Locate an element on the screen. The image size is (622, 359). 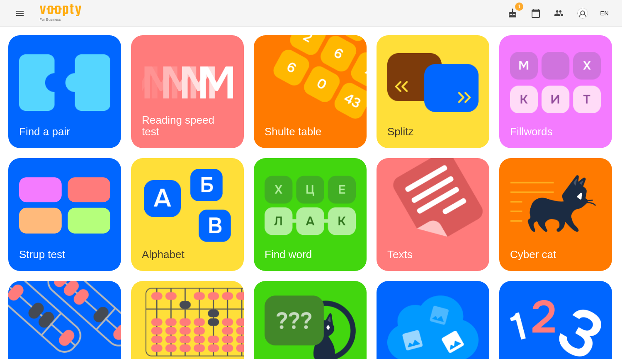
h3: Splitz is located at coordinates (400, 131).